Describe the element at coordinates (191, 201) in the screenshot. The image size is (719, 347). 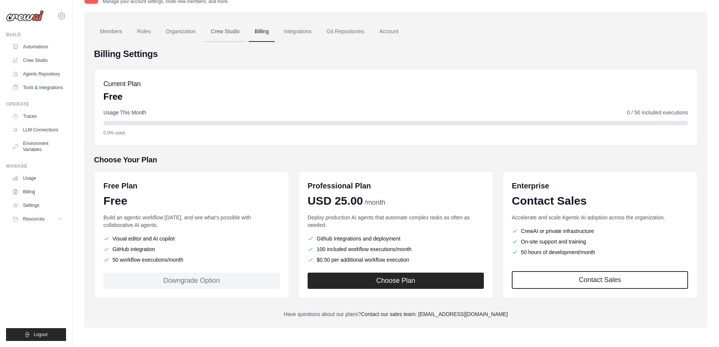
I see `div: Free` at that location.